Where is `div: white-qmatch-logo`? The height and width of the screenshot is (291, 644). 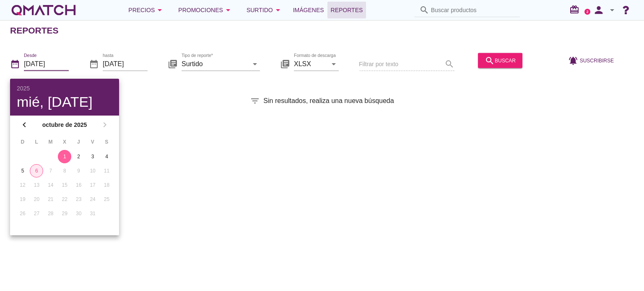 div: white-qmatch-logo is located at coordinates (44, 10).